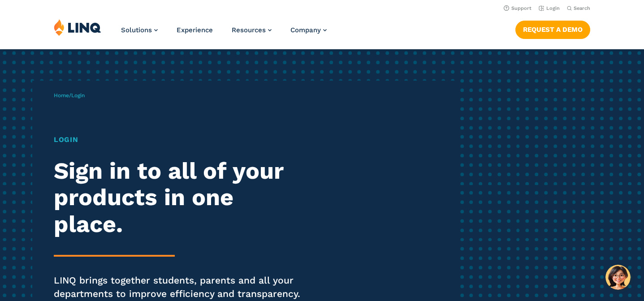 The width and height of the screenshot is (644, 301). What do you see at coordinates (195, 30) in the screenshot?
I see `a: Experience` at bounding box center [195, 30].